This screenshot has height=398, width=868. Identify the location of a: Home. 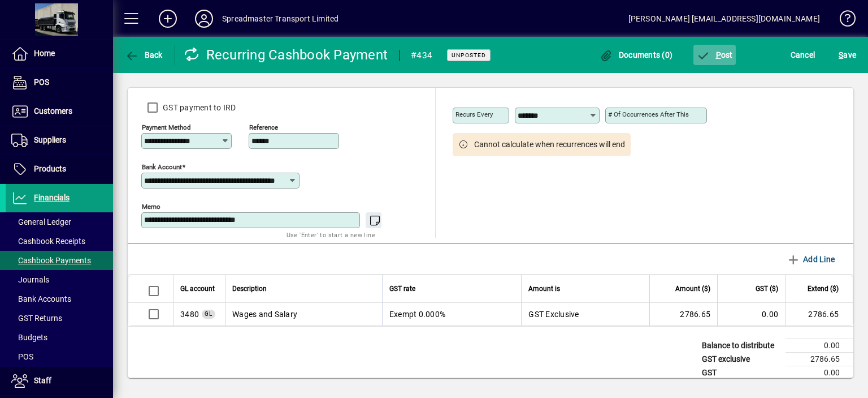
(59, 54).